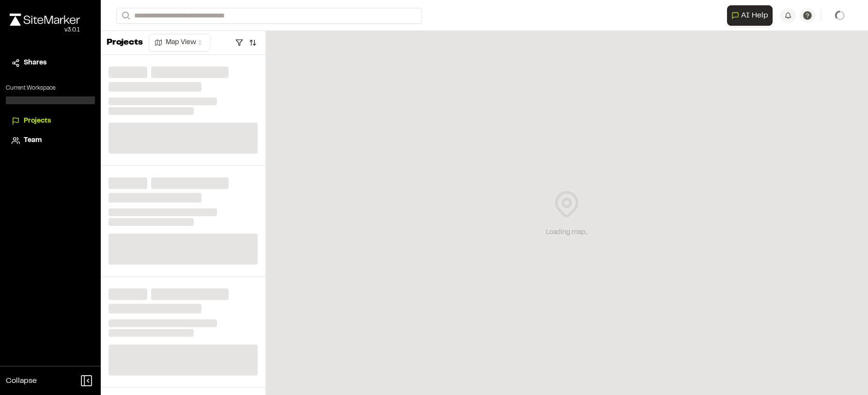 This screenshot has height=395, width=868. Describe the element at coordinates (754, 16) in the screenshot. I see `span: AI Help` at that location.